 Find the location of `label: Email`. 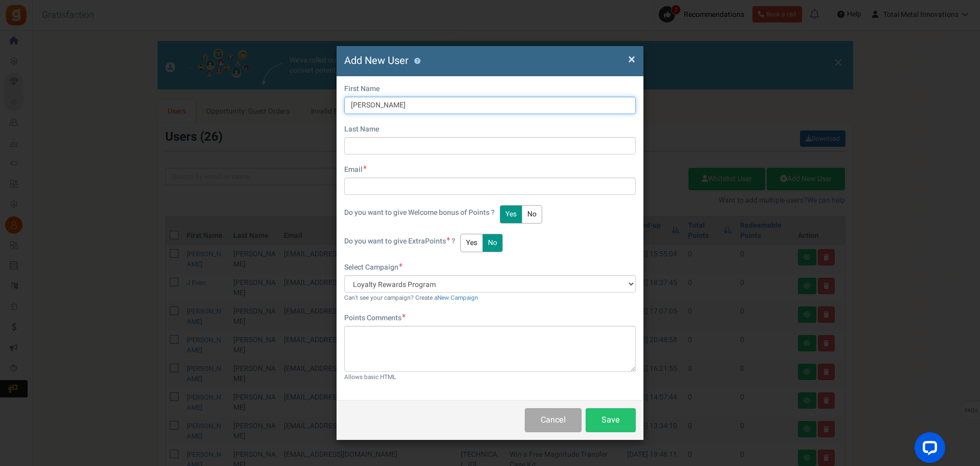

label: Email is located at coordinates (356, 170).